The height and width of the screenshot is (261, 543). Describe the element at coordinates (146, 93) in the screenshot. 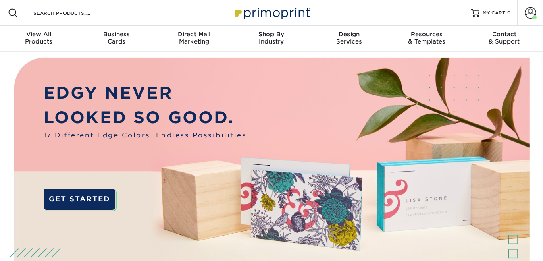

I see `p: EDGY NEVER` at that location.